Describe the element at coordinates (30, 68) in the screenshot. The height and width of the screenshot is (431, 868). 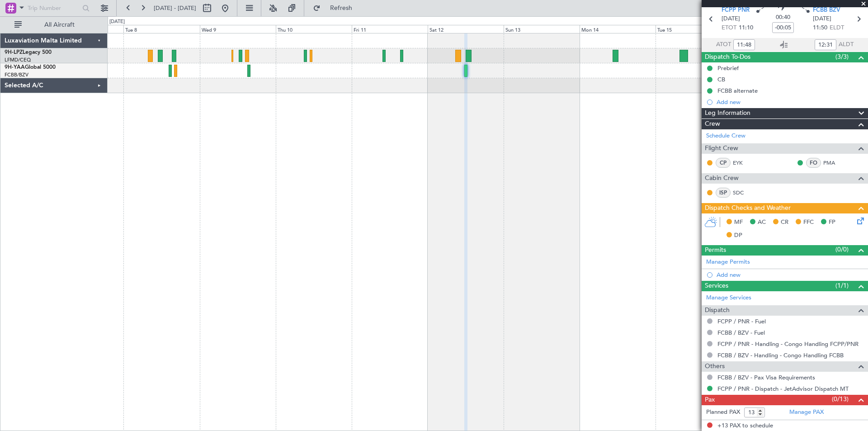
I see `a: 9H-YAAGlobal 5000` at that location.